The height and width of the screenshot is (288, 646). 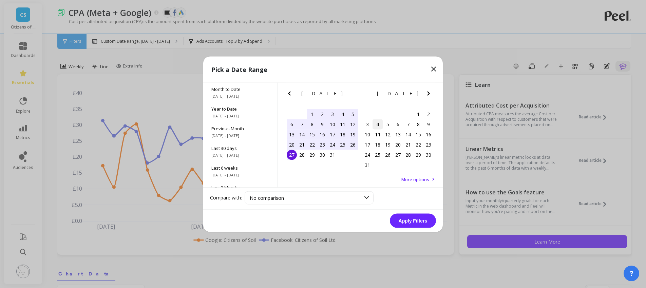 I want to click on div: Choose Saturday, July 5th, 2025, so click(x=353, y=114).